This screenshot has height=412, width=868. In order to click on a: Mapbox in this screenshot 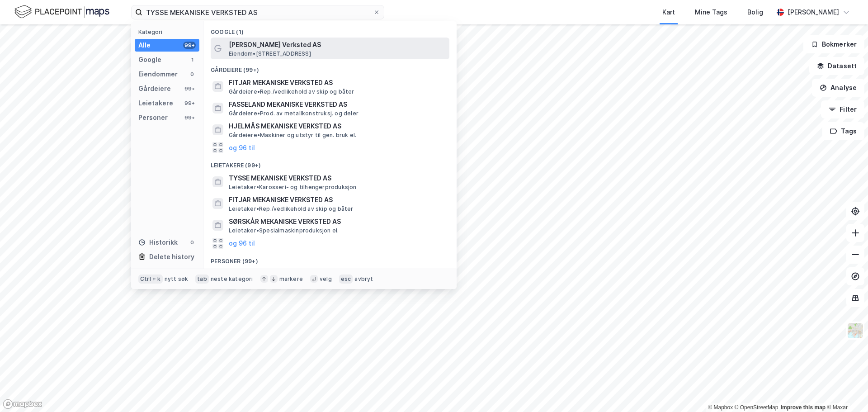, I will do `click(720, 408)`.